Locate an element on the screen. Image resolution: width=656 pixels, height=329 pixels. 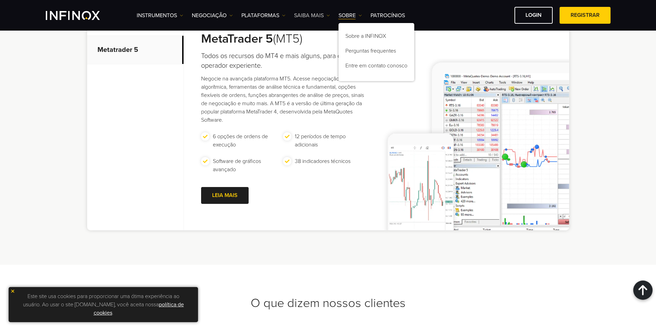
h4: Todos os recursos do MT4 e mais alguns, para o operador experiente. is located at coordinates (283, 61).